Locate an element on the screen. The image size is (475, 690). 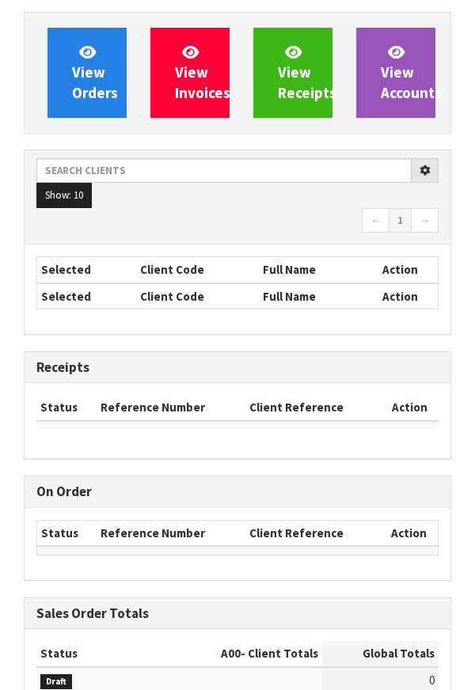
input: Search clients is located at coordinates (224, 170).